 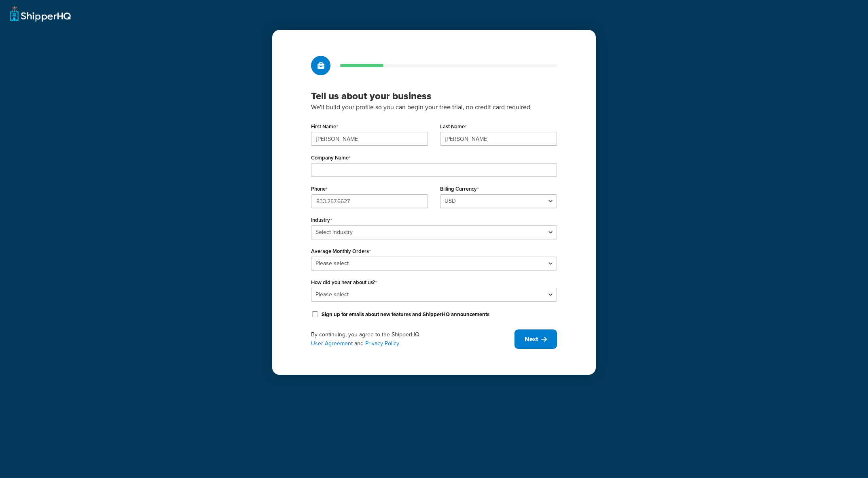 I want to click on a: Privacy Policy, so click(x=382, y=343).